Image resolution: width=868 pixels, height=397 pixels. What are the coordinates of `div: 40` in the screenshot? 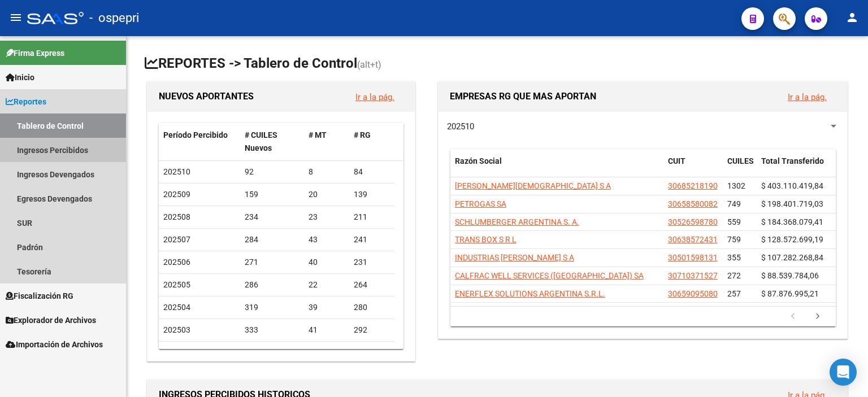 It's located at (327, 262).